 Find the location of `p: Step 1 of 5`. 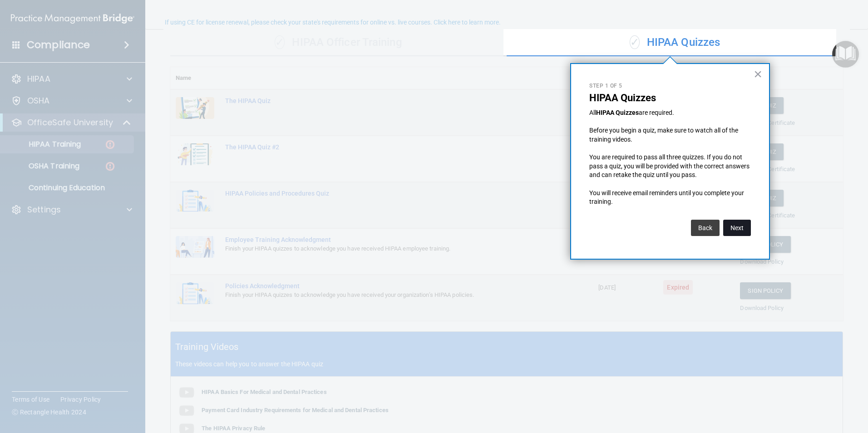

p: Step 1 of 5 is located at coordinates (670, 86).